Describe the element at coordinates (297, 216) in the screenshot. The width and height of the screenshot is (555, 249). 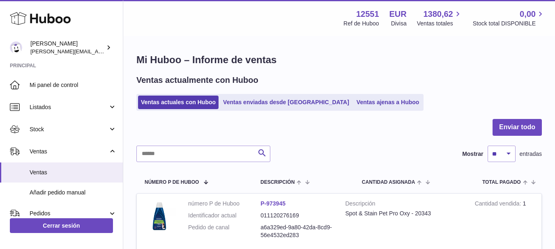
I see `dd: 011120276169` at that location.